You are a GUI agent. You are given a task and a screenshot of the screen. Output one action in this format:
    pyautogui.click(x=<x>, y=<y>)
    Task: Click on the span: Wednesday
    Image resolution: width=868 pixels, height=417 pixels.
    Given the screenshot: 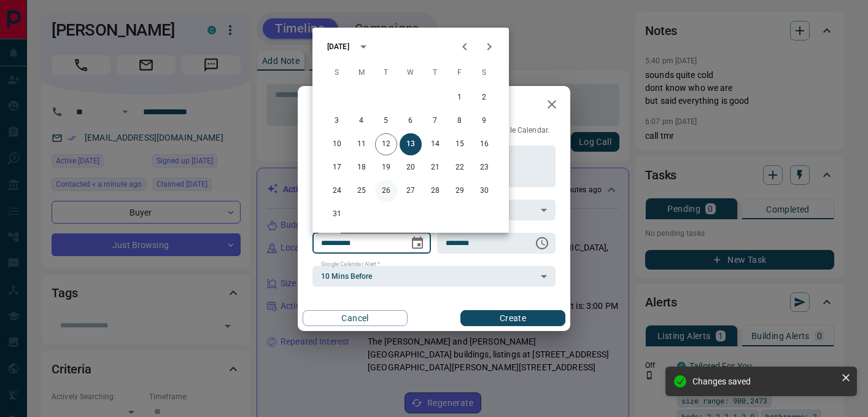 What is the action you would take?
    pyautogui.click(x=411, y=73)
    